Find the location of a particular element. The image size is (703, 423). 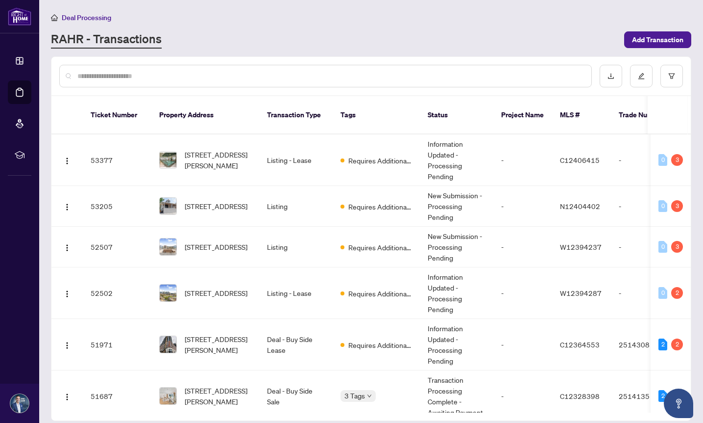

th: Ticket Number is located at coordinates (117, 115).